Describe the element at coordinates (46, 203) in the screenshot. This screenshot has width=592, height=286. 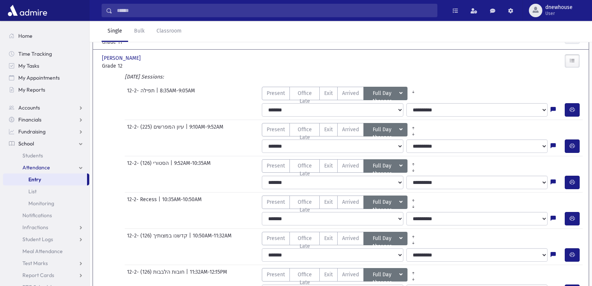
I see `a: Monitoring` at that location.